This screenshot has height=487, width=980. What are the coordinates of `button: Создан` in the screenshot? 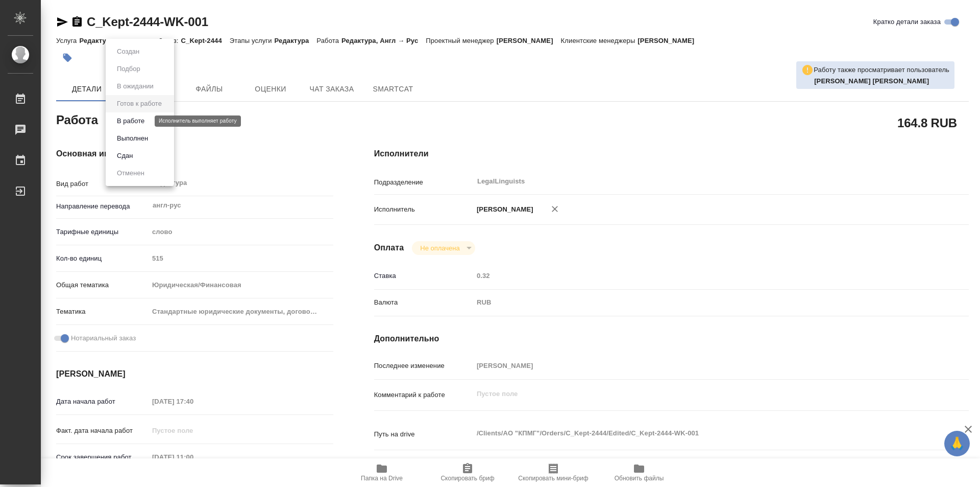 It's located at (128, 51).